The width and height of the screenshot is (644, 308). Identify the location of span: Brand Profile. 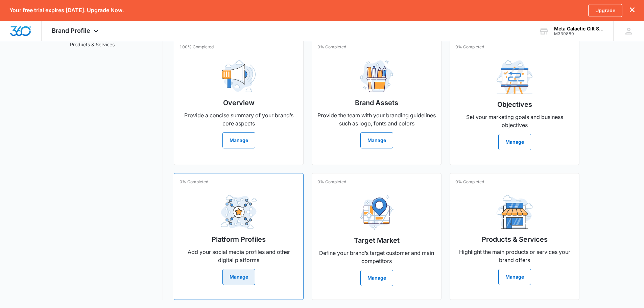
(71, 31).